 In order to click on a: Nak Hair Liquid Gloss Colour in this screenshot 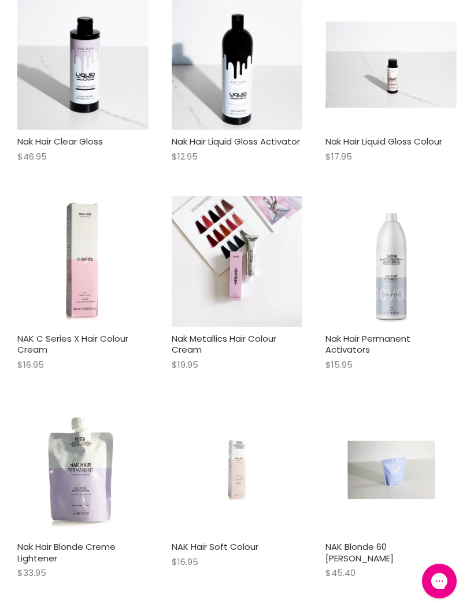, I will do `click(384, 141)`.